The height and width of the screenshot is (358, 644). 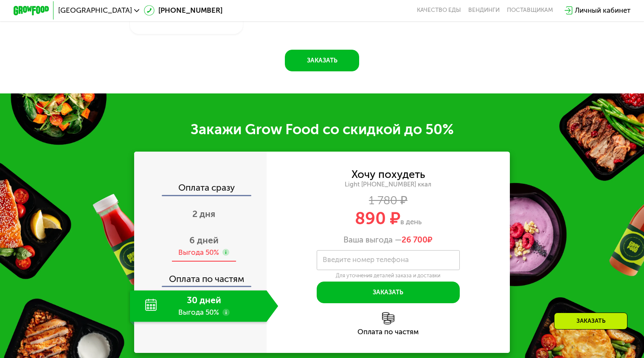 What do you see at coordinates (438, 10) in the screenshot?
I see `a: Качество еды` at bounding box center [438, 10].